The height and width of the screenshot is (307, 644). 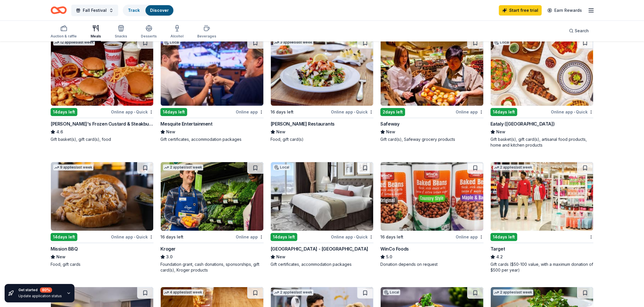 I want to click on button: Fall Festival, so click(x=94, y=11).